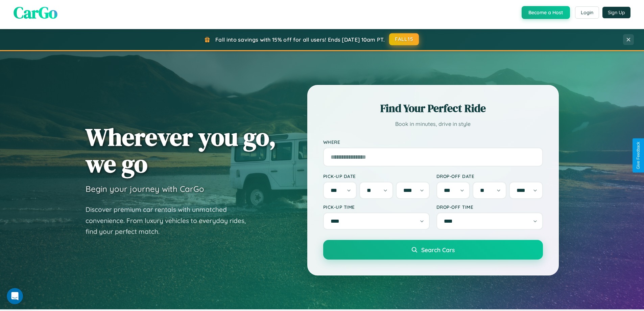  I want to click on h1: Wherever you go, we go, so click(181, 150).